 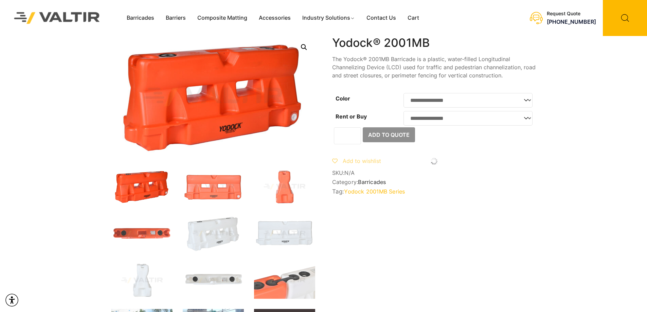 What do you see at coordinates (142, 281) in the screenshot?
I see `img: 2001MB_Nat_Side.jpg` at bounding box center [142, 281].